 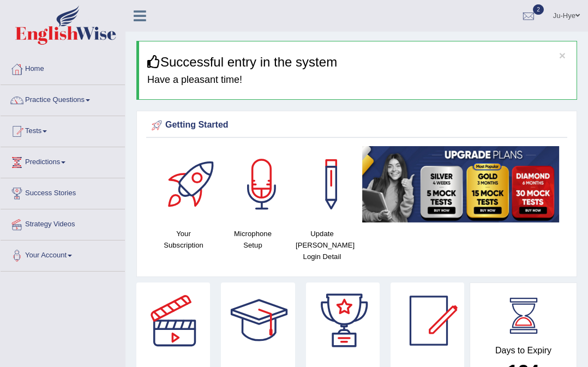 I want to click on h4: Have a pleasant time!, so click(x=357, y=80).